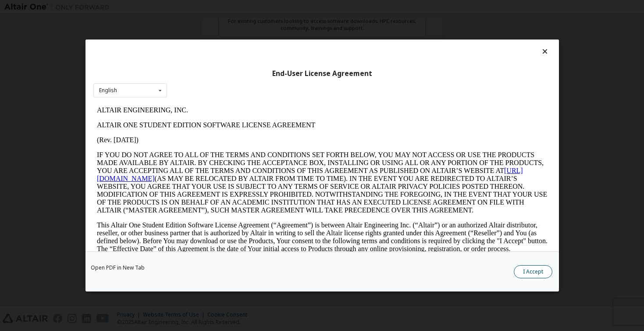  What do you see at coordinates (229, 22) in the screenshot?
I see `p: ALTAIR ONE STUDENT EDITION SOFTWARE LICENSE AGREEMENT` at bounding box center [229, 22].